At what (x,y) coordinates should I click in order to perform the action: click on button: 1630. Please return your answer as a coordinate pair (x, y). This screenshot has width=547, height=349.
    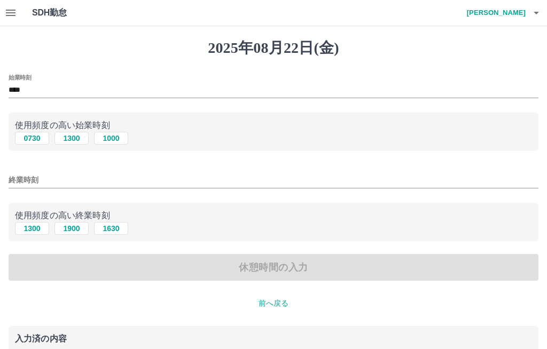
    Looking at the image, I should click on (111, 229).